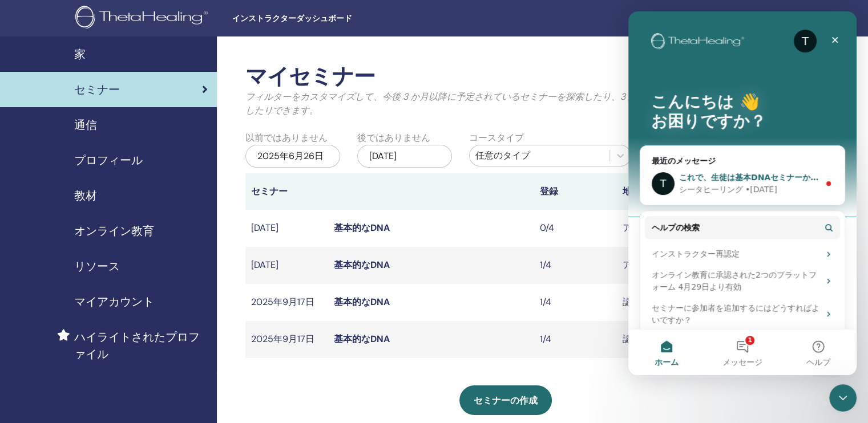 The width and height of the screenshot is (868, 423). What do you see at coordinates (114, 302) in the screenshot?
I see `span: マイアカウント` at bounding box center [114, 302].